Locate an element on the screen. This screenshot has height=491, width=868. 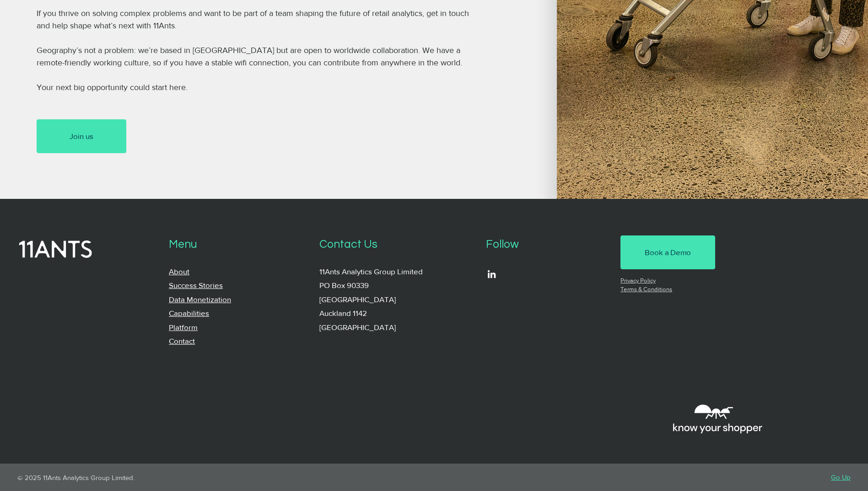
a: Data Monetization is located at coordinates (200, 299).